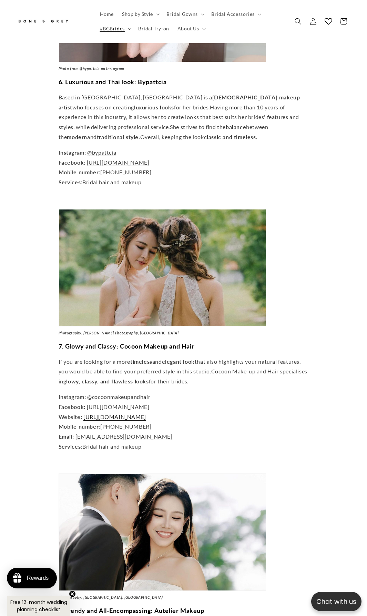 This screenshot has width=367, height=616. I want to click on strong: Email:, so click(67, 436).